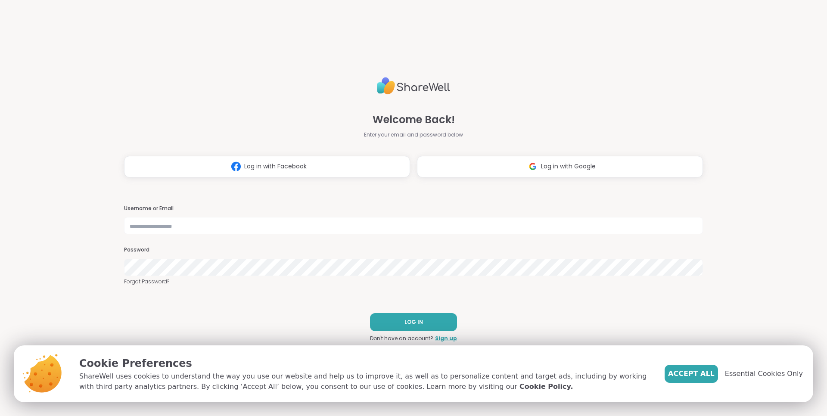  What do you see at coordinates (764, 374) in the screenshot?
I see `span: Essential Cookies Only` at bounding box center [764, 374].